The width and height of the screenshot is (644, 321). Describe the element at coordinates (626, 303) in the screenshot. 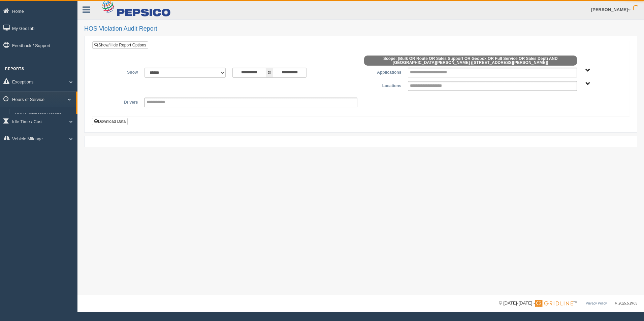

I see `span: v. 2025.5.2403` at that location.